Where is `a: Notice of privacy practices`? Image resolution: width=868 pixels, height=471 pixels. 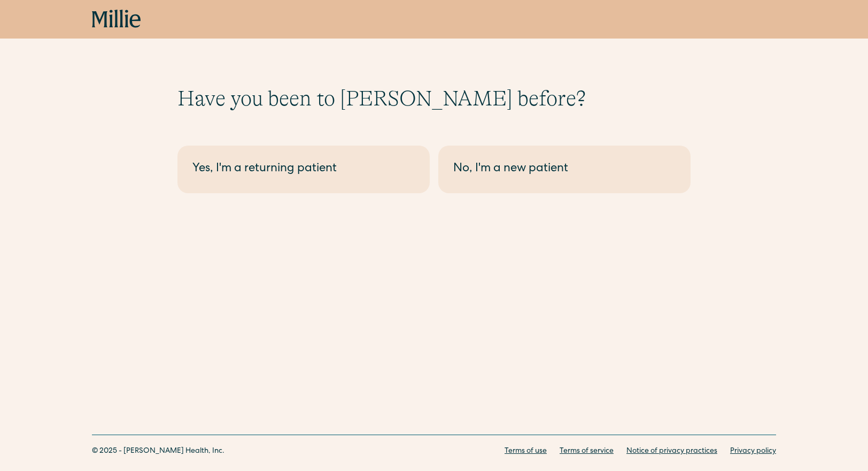
a: Notice of privacy practices is located at coordinates (672, 451).